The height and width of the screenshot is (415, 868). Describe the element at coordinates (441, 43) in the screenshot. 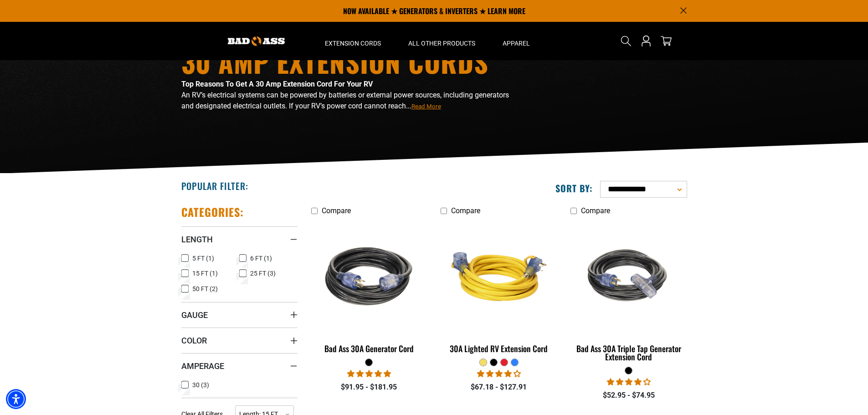

I see `span: All Other Products` at that location.